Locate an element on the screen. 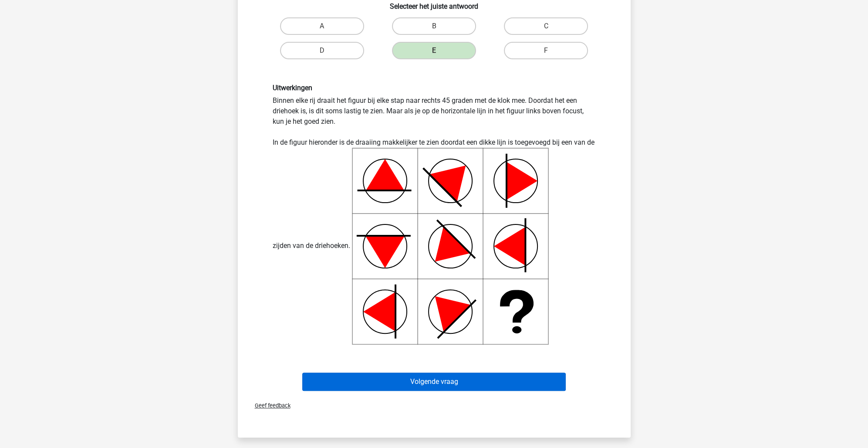 This screenshot has height=448, width=868. label: D is located at coordinates (322, 51).